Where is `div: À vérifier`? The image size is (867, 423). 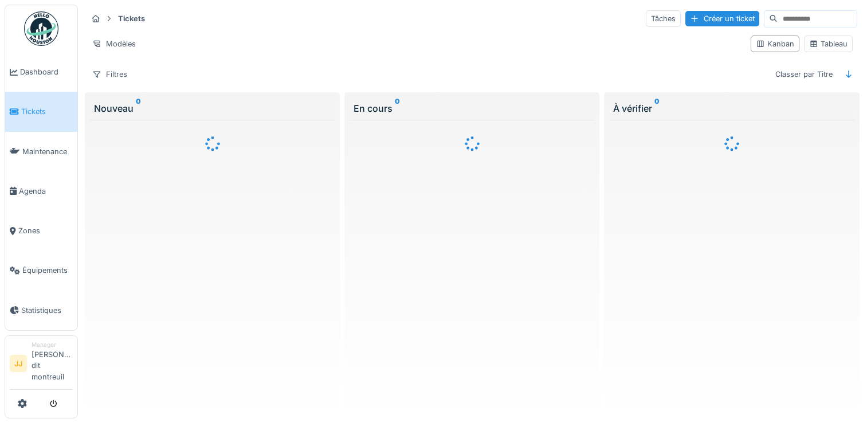
div: À vérifier is located at coordinates (732, 108).